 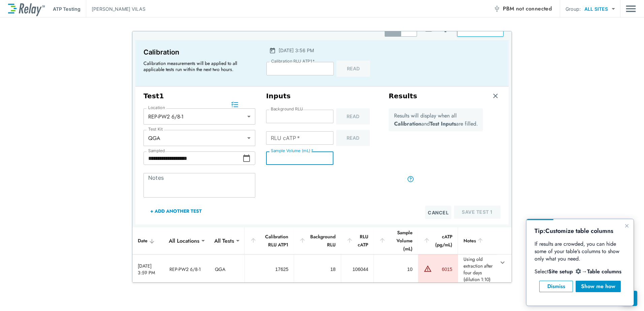 What do you see at coordinates (396, 269) in the screenshot?
I see `div: 10` at bounding box center [396, 269].